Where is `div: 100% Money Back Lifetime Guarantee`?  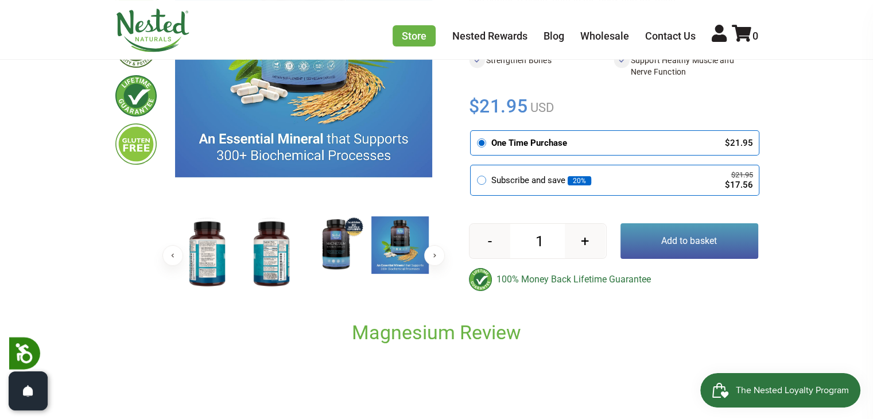 div: 100% Money Back Lifetime Guarantee is located at coordinates (613, 279).